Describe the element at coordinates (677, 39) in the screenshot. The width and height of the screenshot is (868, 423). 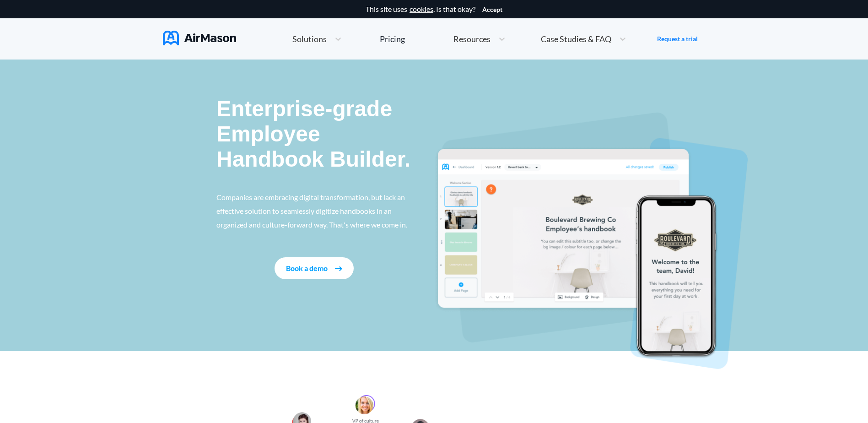
I see `a: Request a trial` at that location.